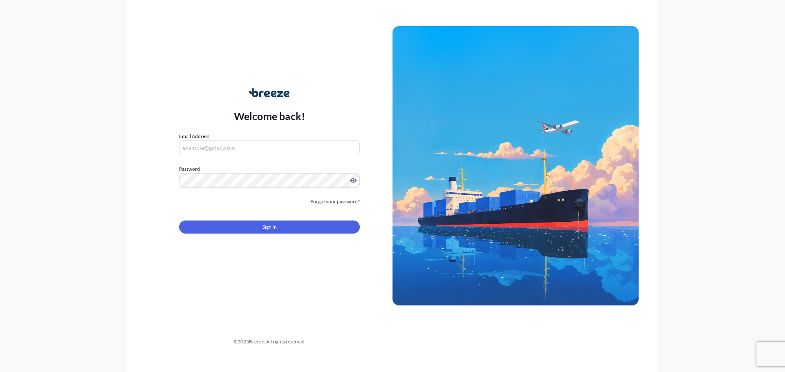 Image resolution: width=785 pixels, height=372 pixels. I want to click on div: © 2025 Breeze. All rights reserved., so click(269, 342).